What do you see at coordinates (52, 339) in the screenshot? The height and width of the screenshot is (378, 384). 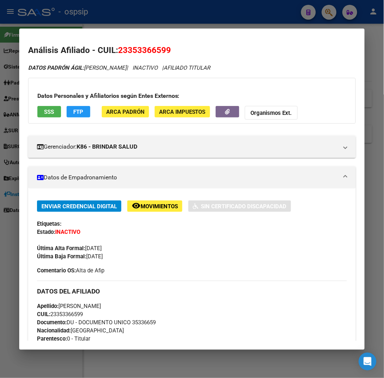 I see `strong: Parentesco:` at bounding box center [52, 339].